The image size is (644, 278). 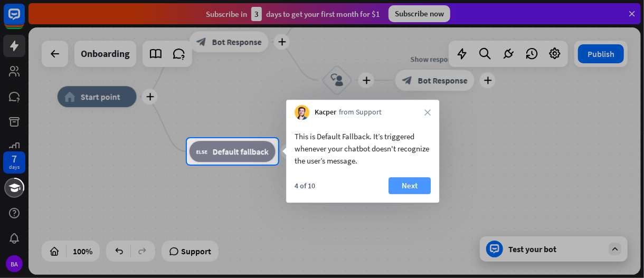 I want to click on span: Default fallback, so click(x=241, y=151).